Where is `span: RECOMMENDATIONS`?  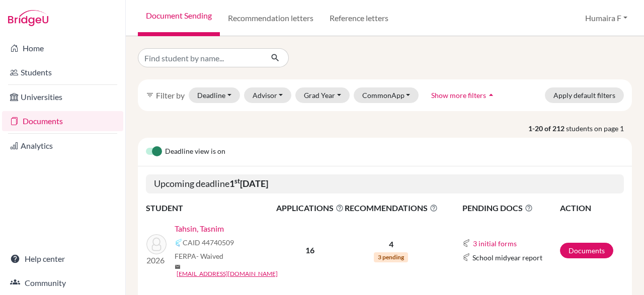
span: RECOMMENDATIONS is located at coordinates (391, 208).